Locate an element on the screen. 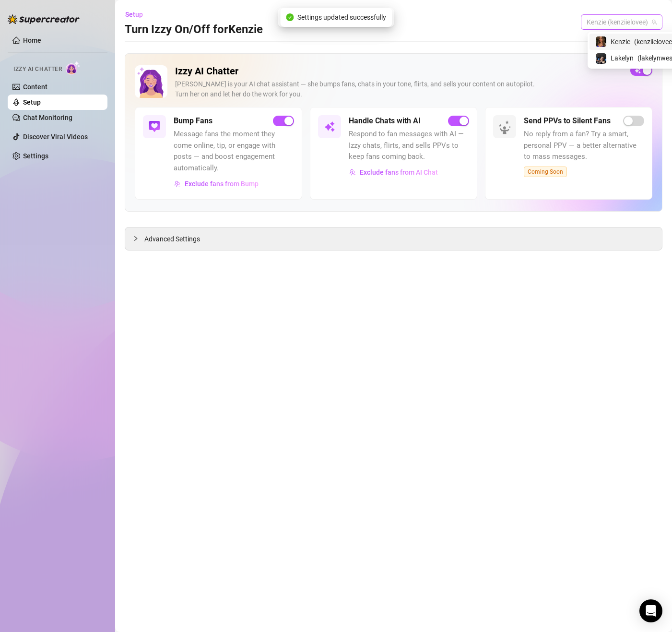  img: AI Chatter is located at coordinates (73, 68).